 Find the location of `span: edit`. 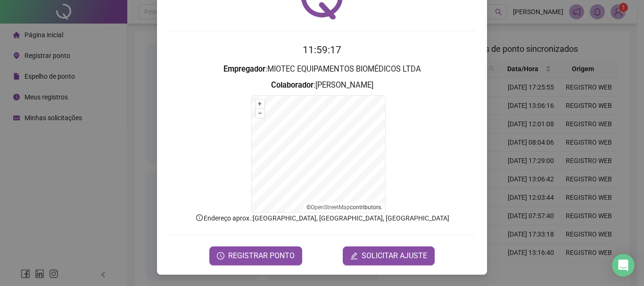

span: edit is located at coordinates (354, 256).